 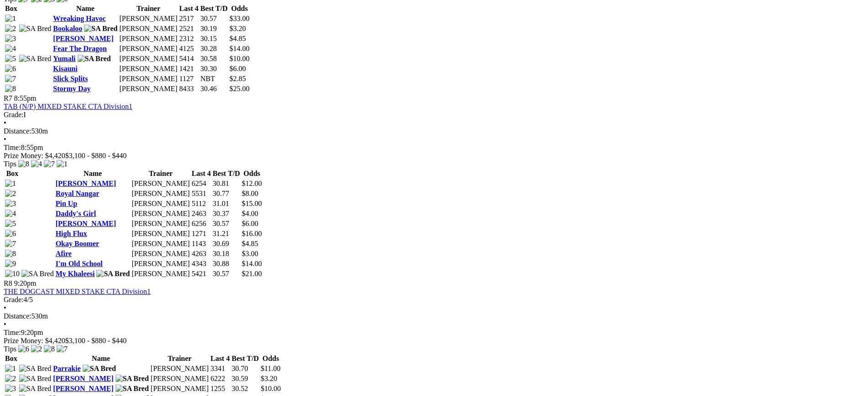 What do you see at coordinates (226, 274) in the screenshot?
I see `td: 30.57` at bounding box center [226, 274].